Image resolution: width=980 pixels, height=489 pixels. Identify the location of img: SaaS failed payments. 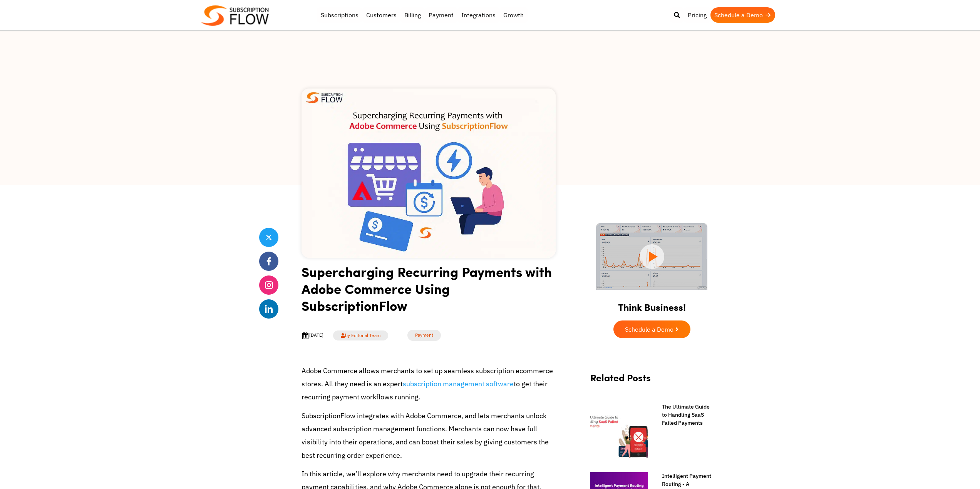
(619, 432).